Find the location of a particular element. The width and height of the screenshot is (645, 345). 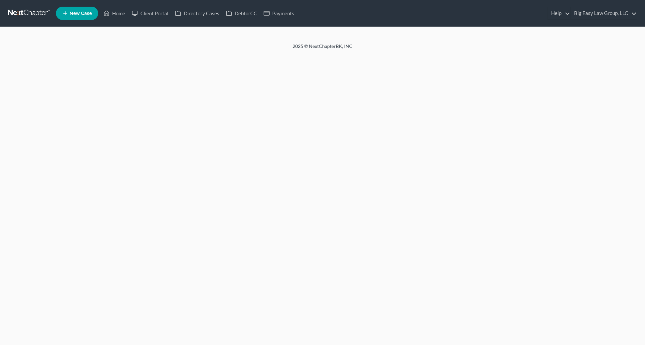

a: Big Easy Law Group, LLC is located at coordinates (604, 13).